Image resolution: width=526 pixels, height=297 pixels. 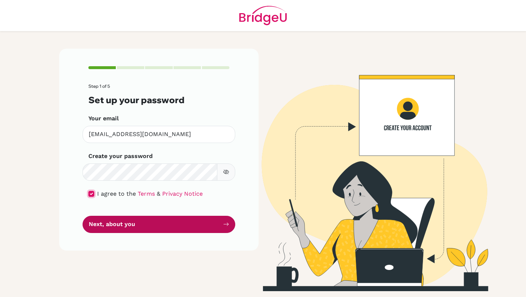 What do you see at coordinates (117, 193) in the screenshot?
I see `span: I agree to the` at bounding box center [117, 193].